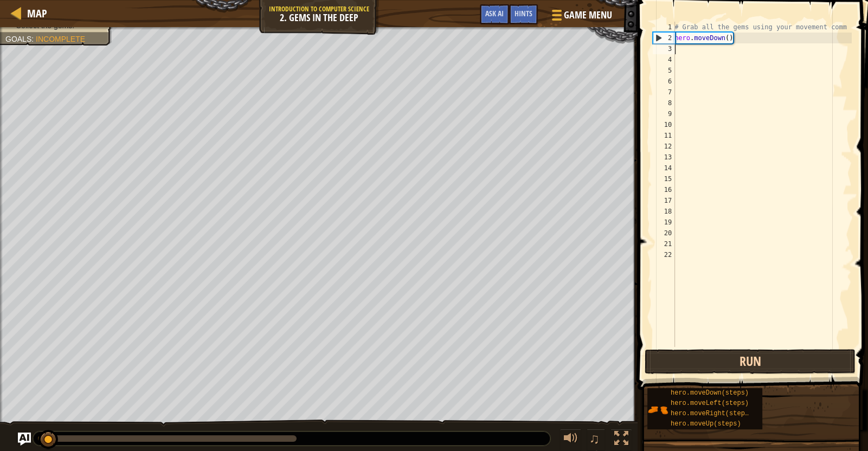  What do you see at coordinates (664, 135) in the screenshot?
I see `div: 11` at bounding box center [664, 135].